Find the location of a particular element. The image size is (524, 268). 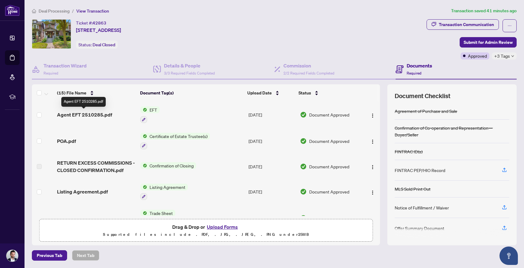

p: Supported files include .PDF, .JPG, .JPEG, .PNG under 25 MB is located at coordinates (206, 235).